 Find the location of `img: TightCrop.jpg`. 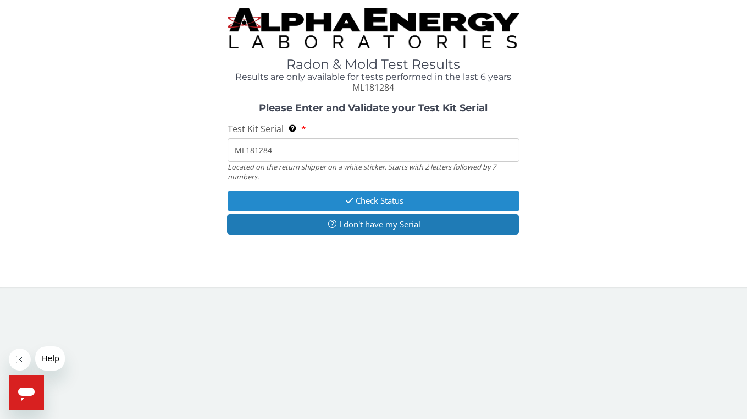

img: TightCrop.jpg is located at coordinates (374, 28).